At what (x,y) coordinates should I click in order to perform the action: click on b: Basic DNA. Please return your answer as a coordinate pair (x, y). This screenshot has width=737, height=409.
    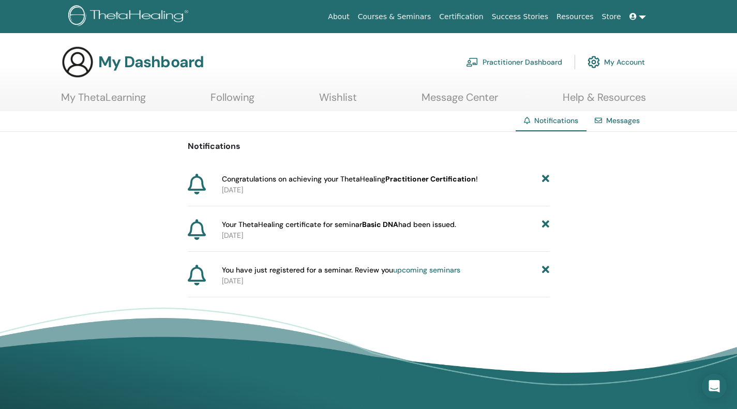
    Looking at the image, I should click on (380, 224).